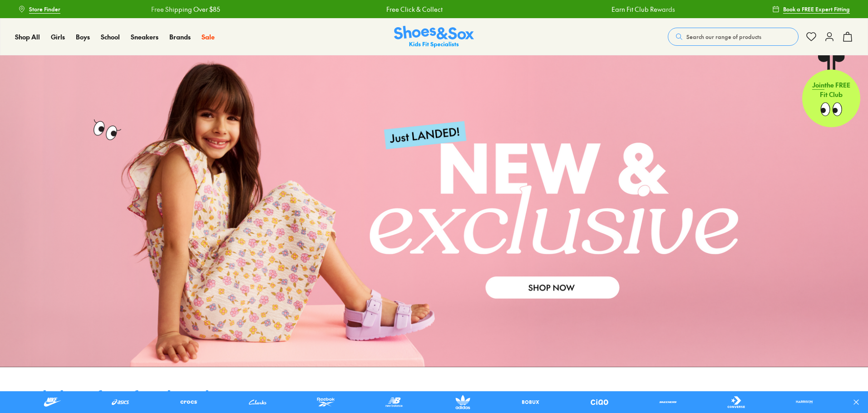 This screenshot has height=413, width=868. Describe the element at coordinates (182, 9) in the screenshot. I see `a: Free Shipping Over $85` at that location.